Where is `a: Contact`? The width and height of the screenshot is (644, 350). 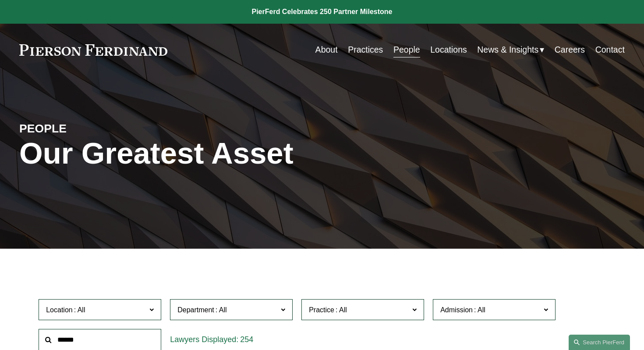
a: Contact is located at coordinates (610, 49).